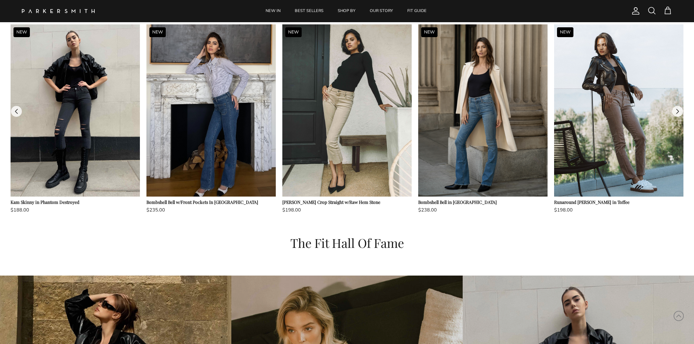 The height and width of the screenshot is (344, 694). Describe the element at coordinates (483, 210) in the screenshot. I see `p: $238.00` at that location.